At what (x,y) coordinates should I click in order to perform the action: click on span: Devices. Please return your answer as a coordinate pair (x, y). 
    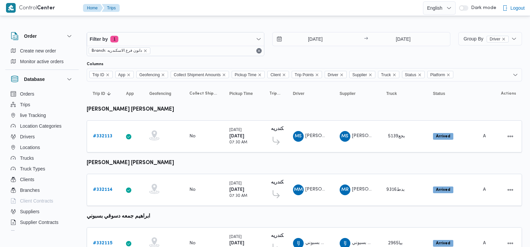
    Looking at the image, I should click on (28, 233).